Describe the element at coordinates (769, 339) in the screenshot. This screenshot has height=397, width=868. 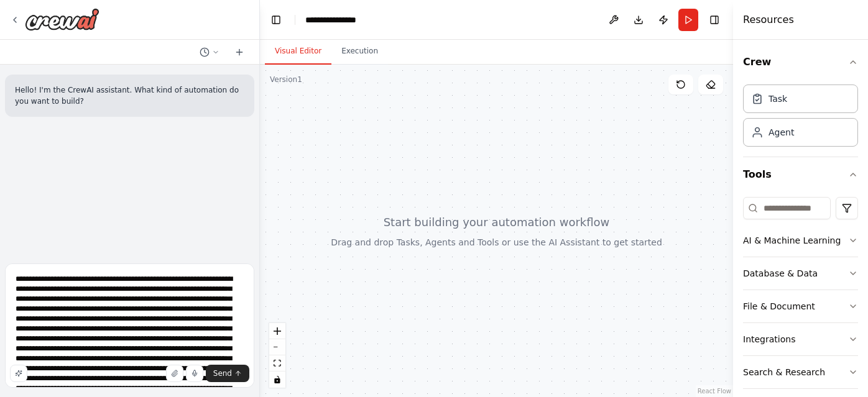
I see `div: Integrations` at that location.